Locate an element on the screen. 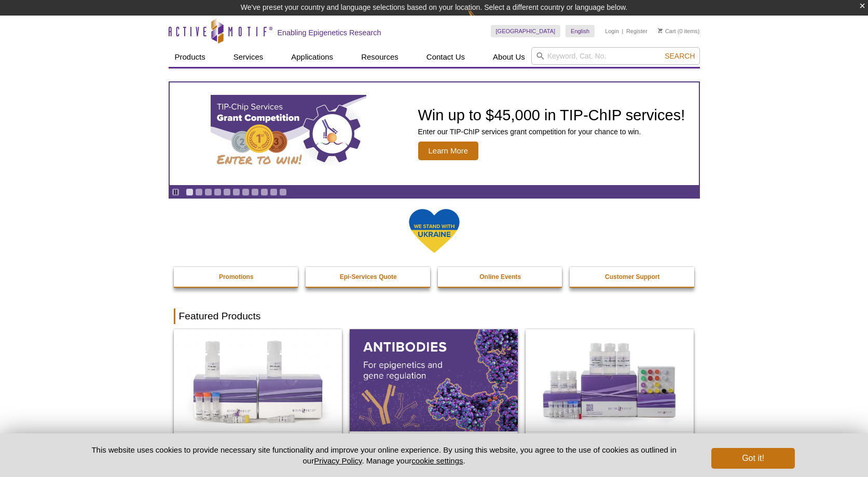 This screenshot has height=477, width=868. span: Learn More is located at coordinates (448, 151).